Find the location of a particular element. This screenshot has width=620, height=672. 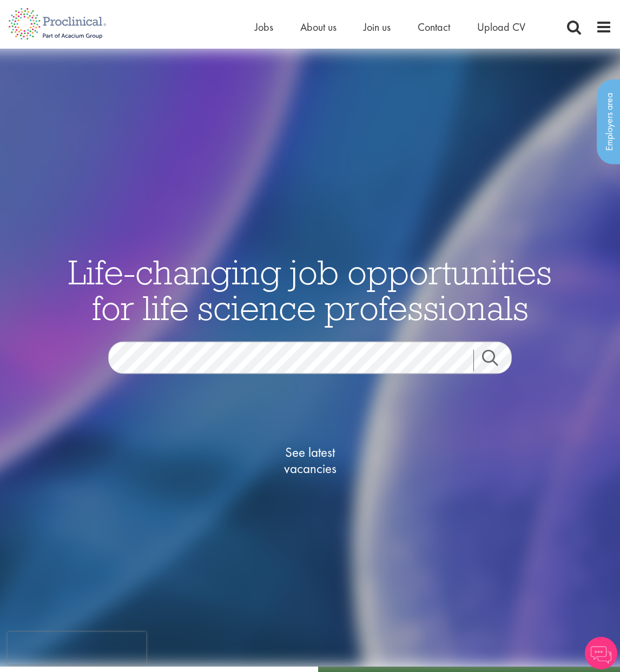

span: About us is located at coordinates (318, 27).